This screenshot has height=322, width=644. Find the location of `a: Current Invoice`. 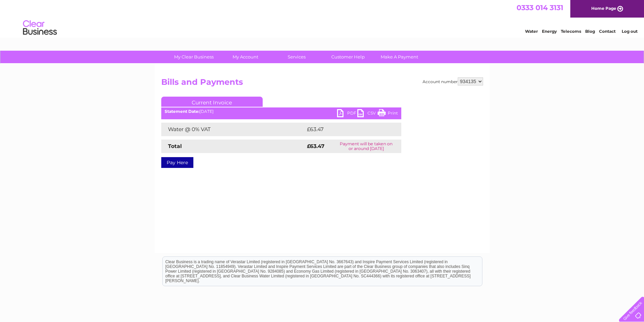

a: Current Invoice is located at coordinates (212, 102).